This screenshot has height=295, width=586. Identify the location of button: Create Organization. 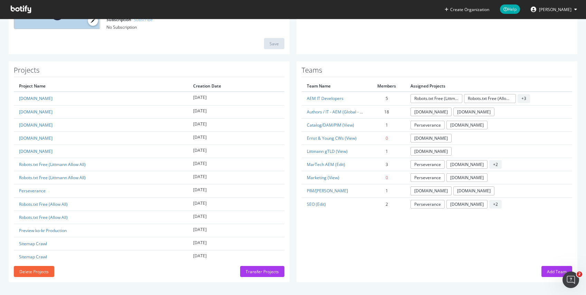
(467, 9).